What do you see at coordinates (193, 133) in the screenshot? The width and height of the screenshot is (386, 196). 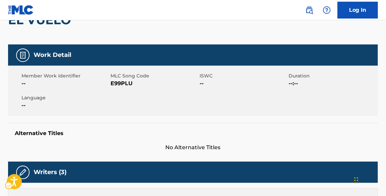 I see `h5: Alternative Titles` at bounding box center [193, 133].